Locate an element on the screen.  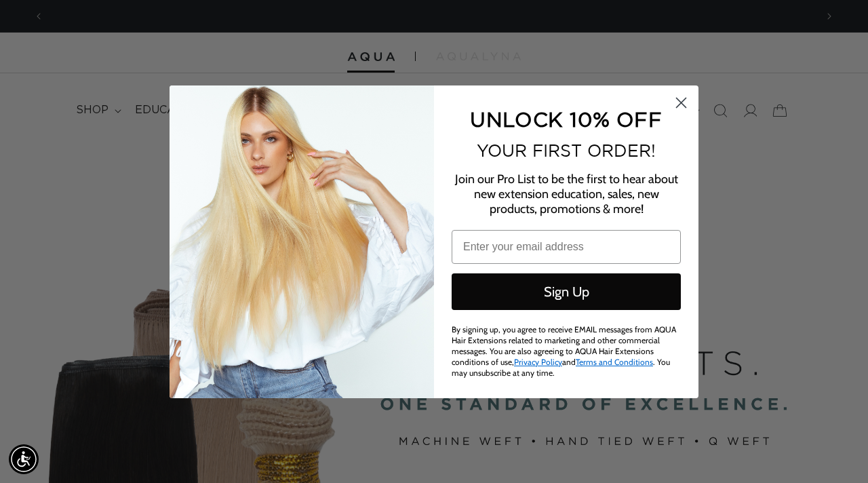
div: Chat Widget is located at coordinates (834, 450).